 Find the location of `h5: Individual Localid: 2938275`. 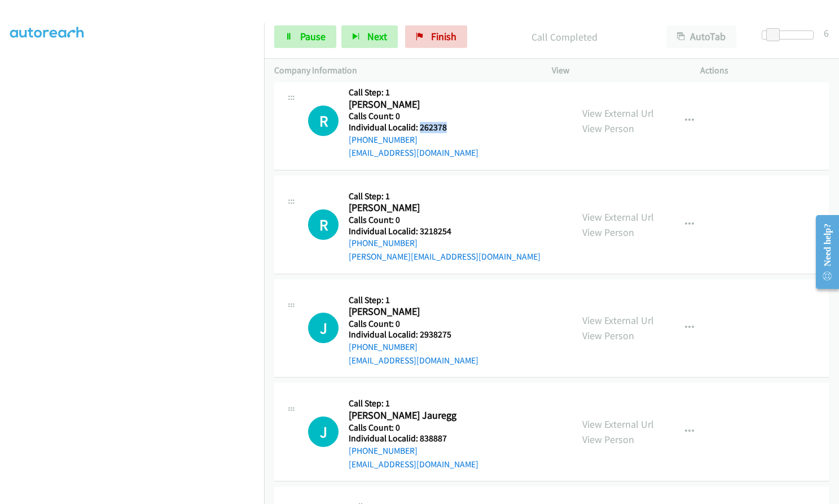

h5: Individual Localid: 2938275 is located at coordinates (413, 335).